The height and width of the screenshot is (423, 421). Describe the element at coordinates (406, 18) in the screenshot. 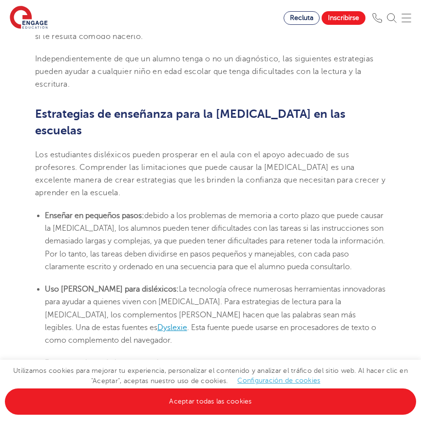

I see `img: Menú móvil` at that location.